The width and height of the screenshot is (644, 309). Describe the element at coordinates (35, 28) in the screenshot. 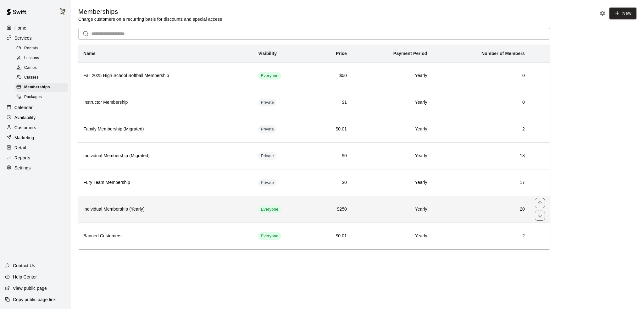

I see `div: Home` at that location.